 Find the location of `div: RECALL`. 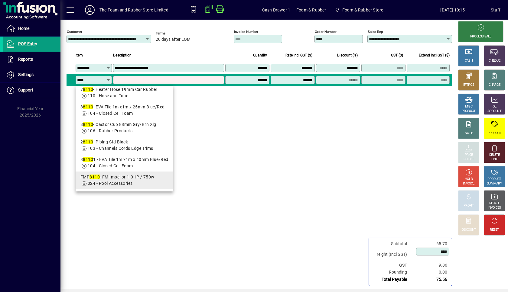

div: RECALL is located at coordinates (494, 203).